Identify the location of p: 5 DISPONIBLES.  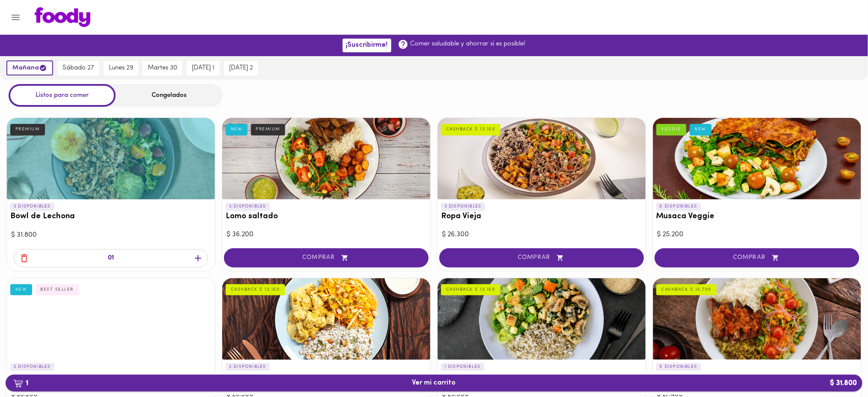
(679, 366).